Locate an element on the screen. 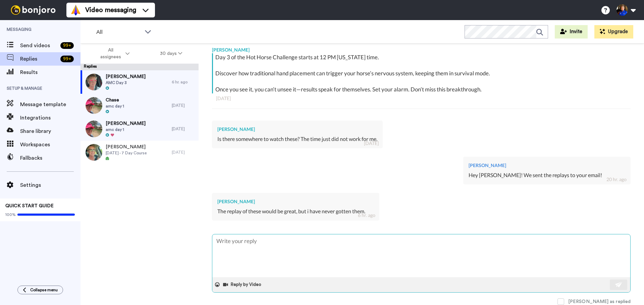  a: Invite is located at coordinates (571, 32).